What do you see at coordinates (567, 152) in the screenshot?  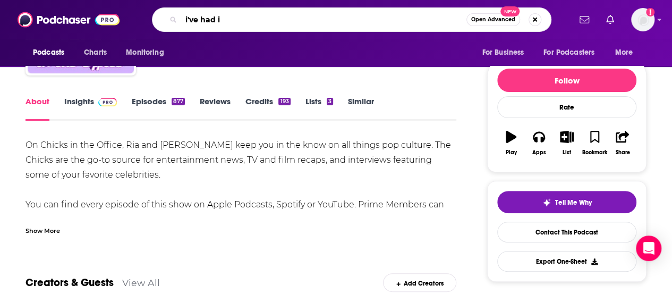 I see `div: List` at bounding box center [567, 152].